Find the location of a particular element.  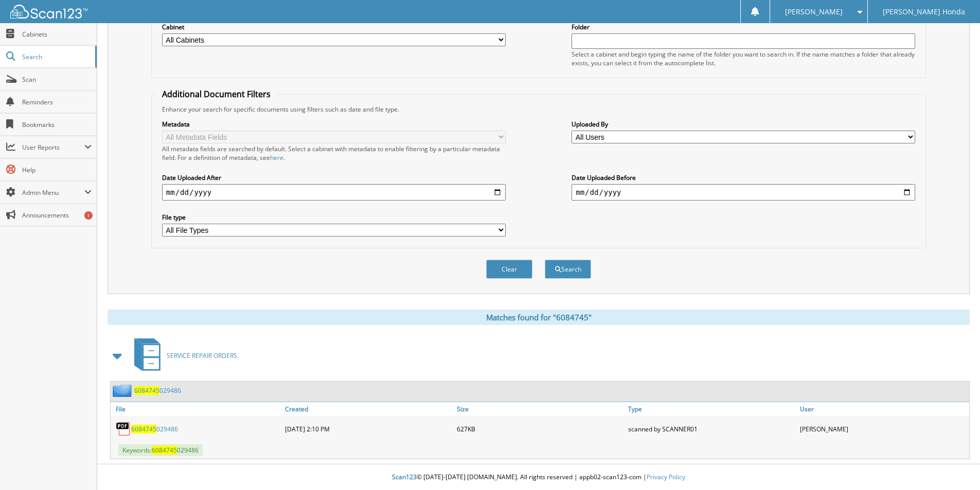

label: Date Uploaded After is located at coordinates (334, 177).